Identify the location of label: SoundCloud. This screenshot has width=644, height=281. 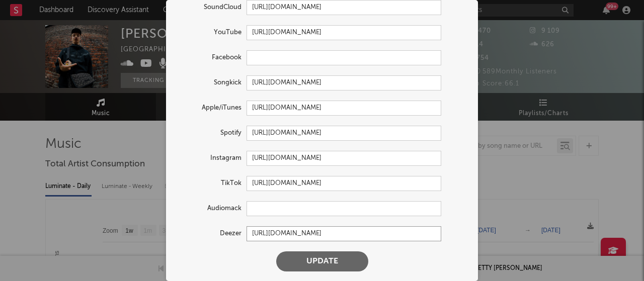
(212, 8).